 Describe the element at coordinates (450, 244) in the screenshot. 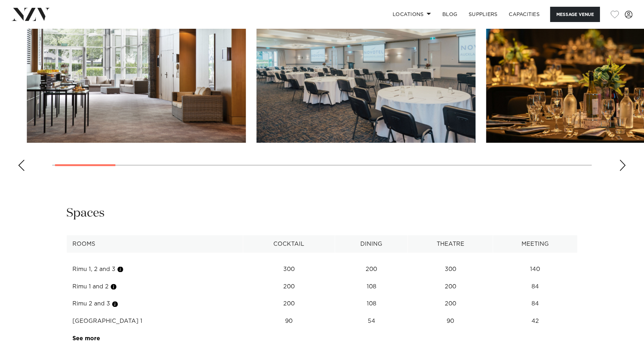

I see `th: Theatre` at that location.